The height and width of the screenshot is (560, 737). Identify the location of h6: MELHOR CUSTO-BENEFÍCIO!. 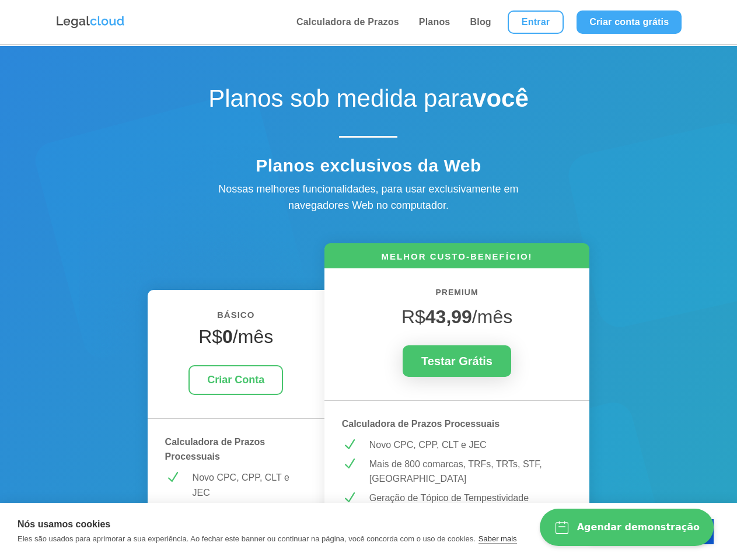
(457, 259).